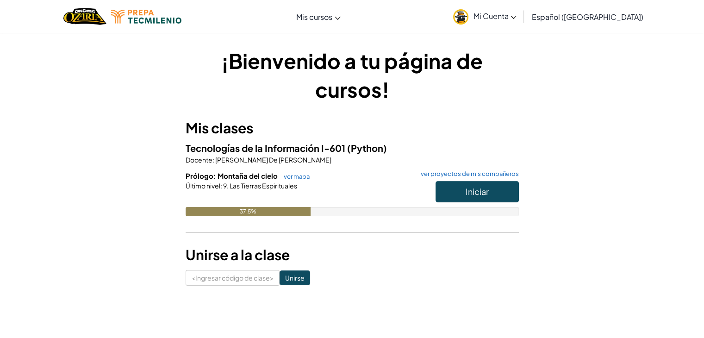 The height and width of the screenshot is (338, 704). Describe the element at coordinates (490, 16) in the screenshot. I see `font: Mi Cuenta` at that location.